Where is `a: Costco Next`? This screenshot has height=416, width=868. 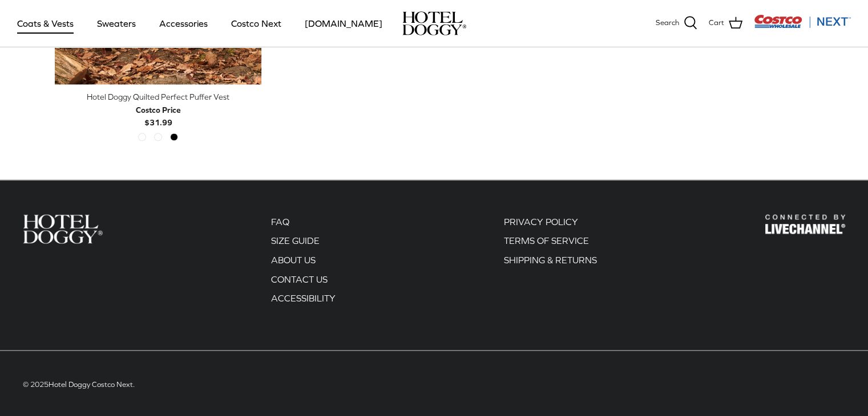
a: Costco Next is located at coordinates (256, 24).